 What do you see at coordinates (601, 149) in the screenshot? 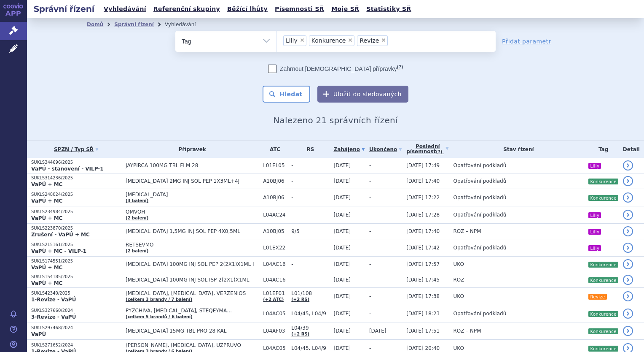
I see `th: Tag` at bounding box center [601, 149].